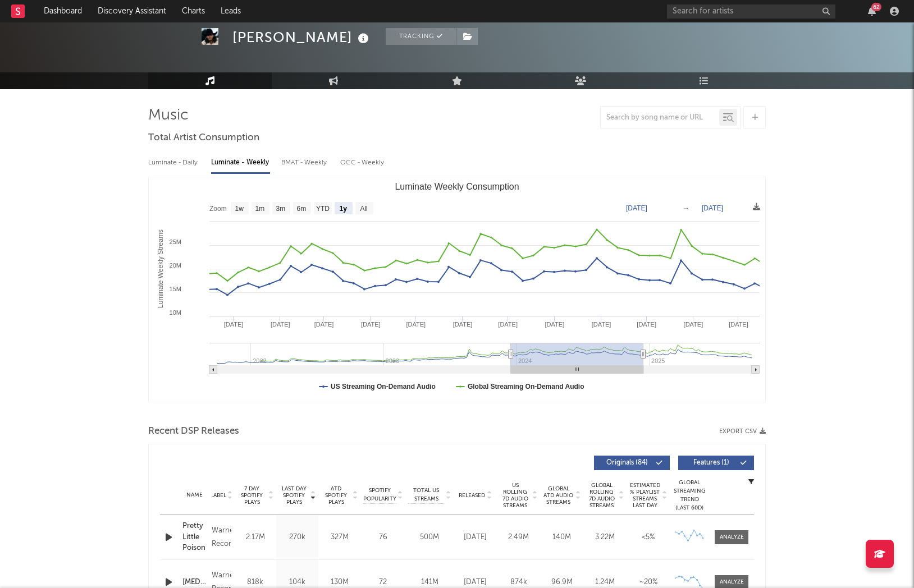  Describe the element at coordinates (252, 496) in the screenshot. I see `span: 7 Day Spotify Plays` at that location.